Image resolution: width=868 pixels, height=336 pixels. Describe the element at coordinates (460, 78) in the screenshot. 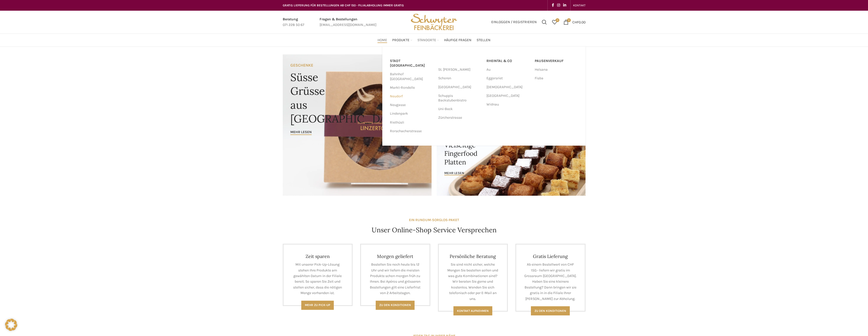

I see `a: Schoren` at that location.